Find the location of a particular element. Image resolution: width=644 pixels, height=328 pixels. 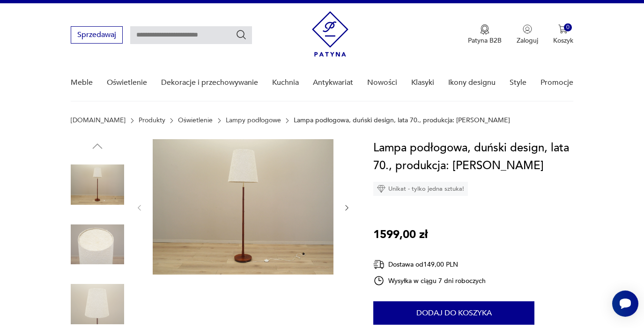

p: Zaloguj is located at coordinates (527, 40).